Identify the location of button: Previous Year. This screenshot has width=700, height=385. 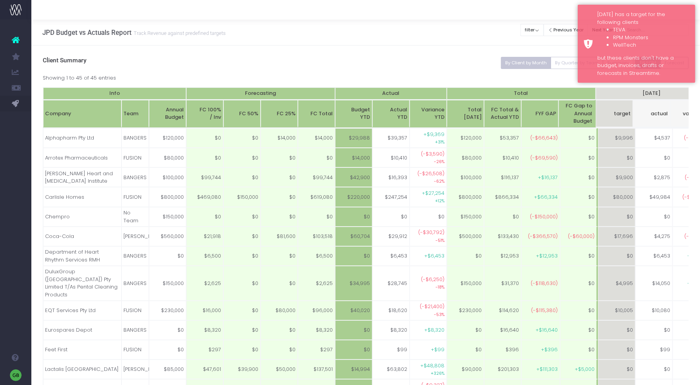
(566, 30).